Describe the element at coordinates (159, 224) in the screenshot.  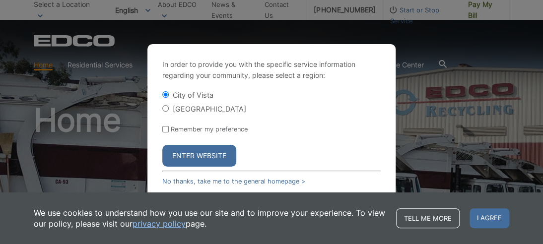
I see `a: privacy policy` at that location.